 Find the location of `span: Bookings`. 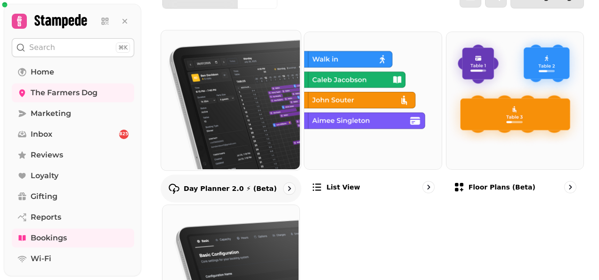

span: Bookings is located at coordinates (49, 238).